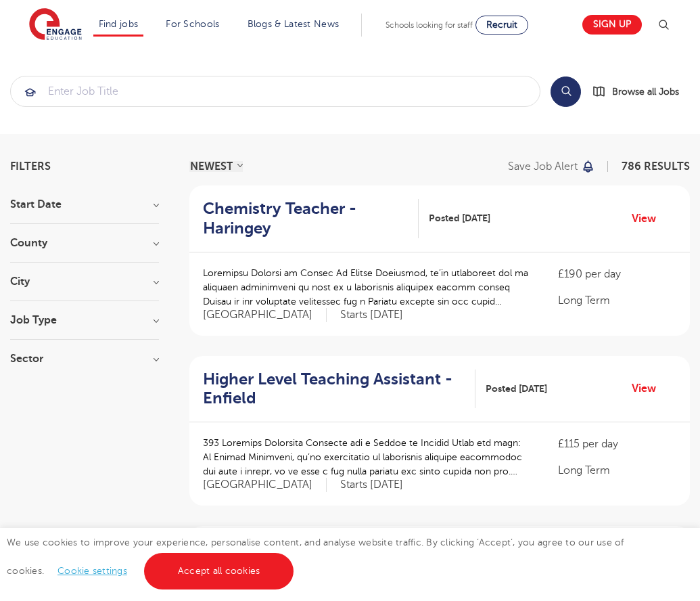 The image size is (700, 601). What do you see at coordinates (502, 25) in the screenshot?
I see `a: Recruit` at bounding box center [502, 25].